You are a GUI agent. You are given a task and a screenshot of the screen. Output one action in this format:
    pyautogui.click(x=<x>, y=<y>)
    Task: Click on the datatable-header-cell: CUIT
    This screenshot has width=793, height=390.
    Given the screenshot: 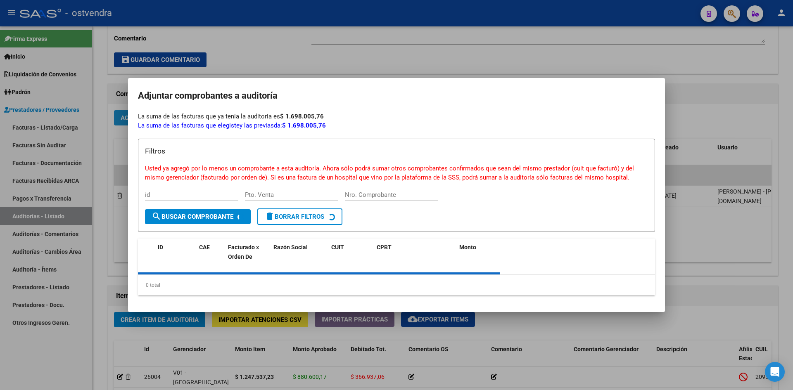 What is the action you would take?
    pyautogui.click(x=351, y=252)
    